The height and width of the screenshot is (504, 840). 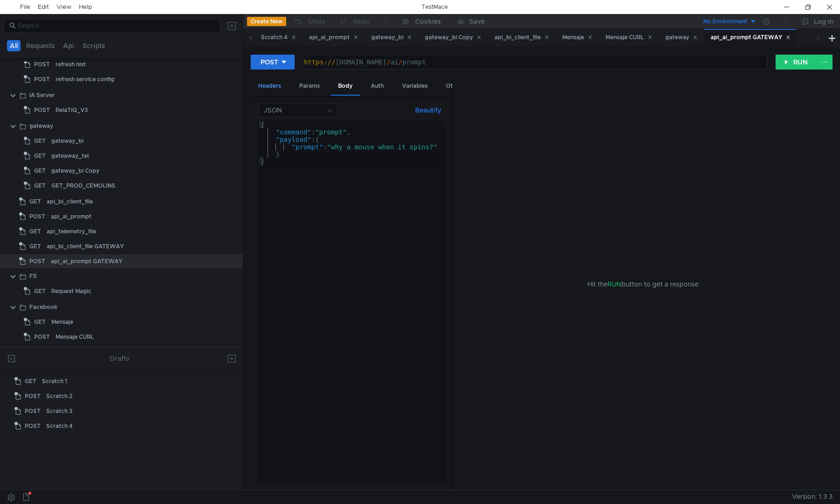 What do you see at coordinates (812, 497) in the screenshot?
I see `span: Version: 1.3.3` at bounding box center [812, 497].